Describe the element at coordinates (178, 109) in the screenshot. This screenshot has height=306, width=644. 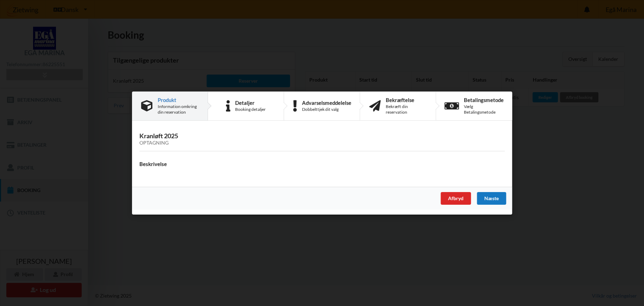
I see `div: Information omkring din reservation` at that location.